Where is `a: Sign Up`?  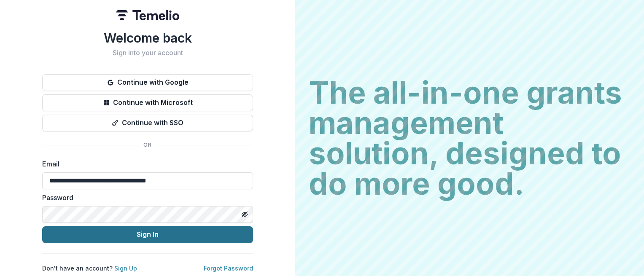
a: Sign Up is located at coordinates (126, 268).